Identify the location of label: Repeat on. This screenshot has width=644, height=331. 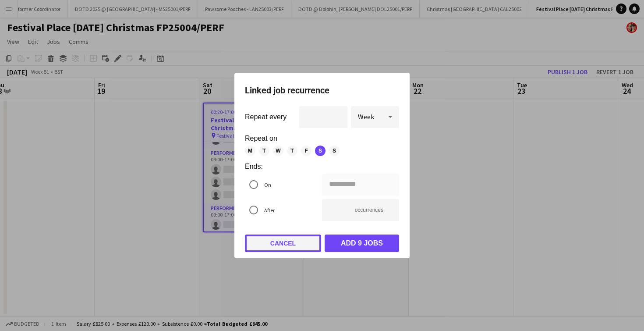
(322, 138).